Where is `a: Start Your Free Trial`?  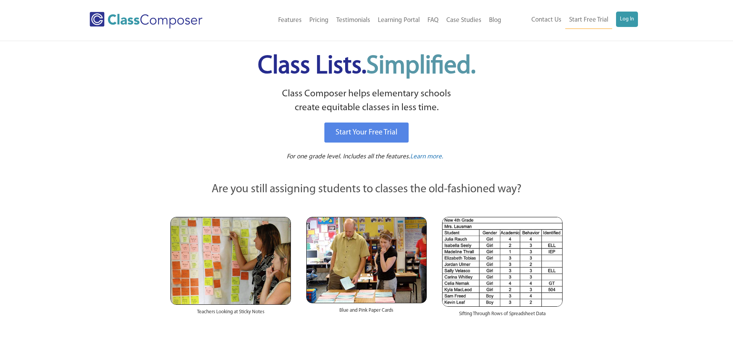
a: Start Your Free Trial is located at coordinates (367, 132).